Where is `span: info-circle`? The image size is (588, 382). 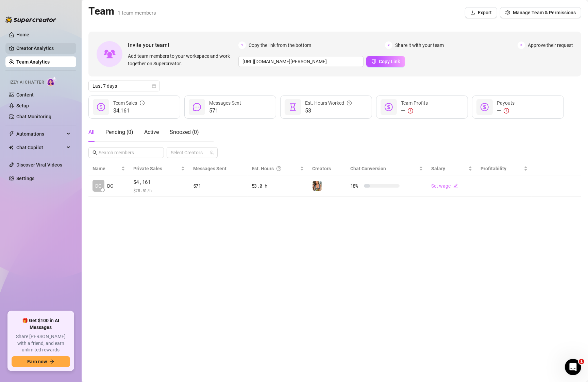 span: info-circle is located at coordinates (142, 103).